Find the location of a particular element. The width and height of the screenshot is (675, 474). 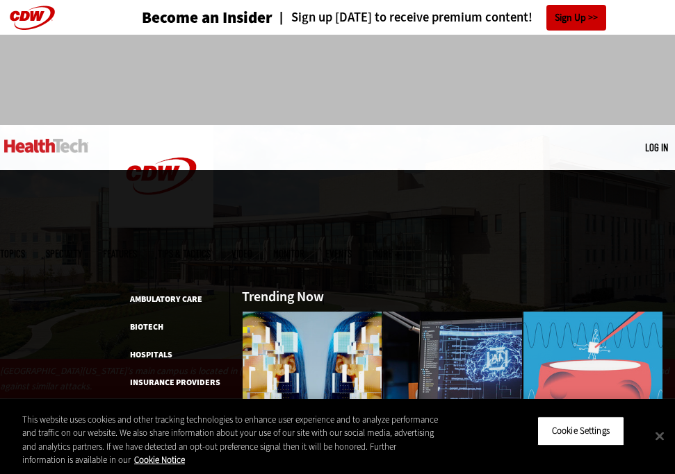

button: Cookie Settings is located at coordinates (580, 431).